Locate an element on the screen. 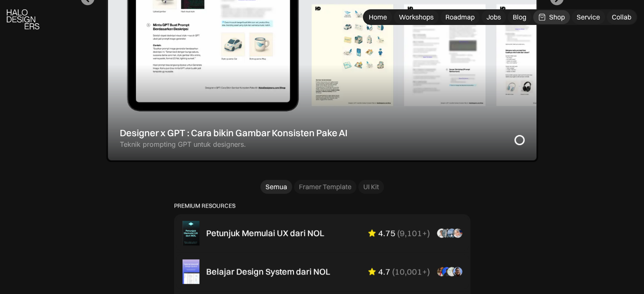 This screenshot has width=644, height=294. div: Shop is located at coordinates (557, 17).